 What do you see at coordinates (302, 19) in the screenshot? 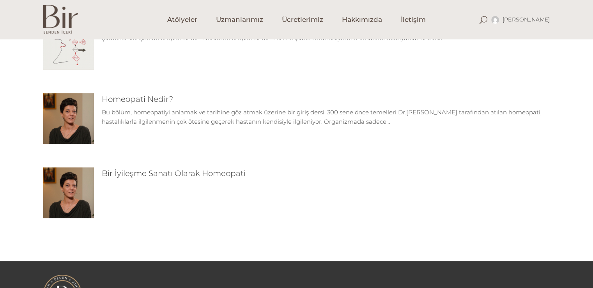
I see `span: Ücretlerimiz` at bounding box center [302, 19].